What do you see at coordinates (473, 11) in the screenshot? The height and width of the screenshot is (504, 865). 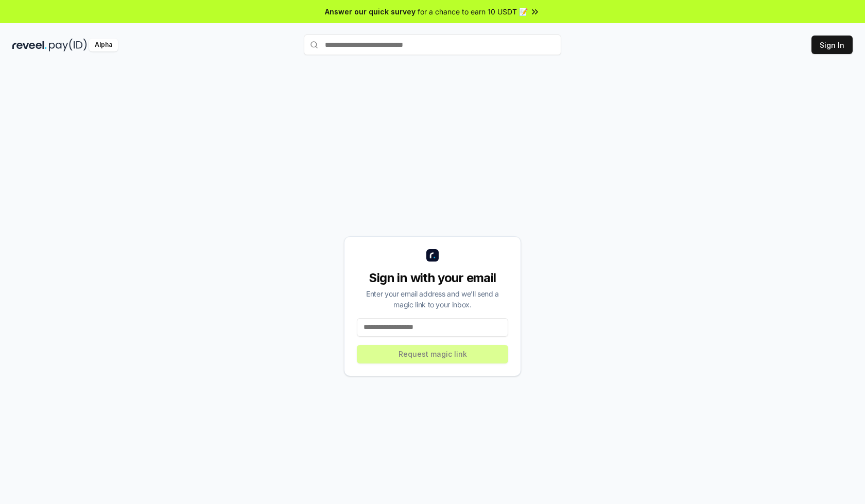 I see `span: for a chance to earn 10 USDT 📝` at bounding box center [473, 11].